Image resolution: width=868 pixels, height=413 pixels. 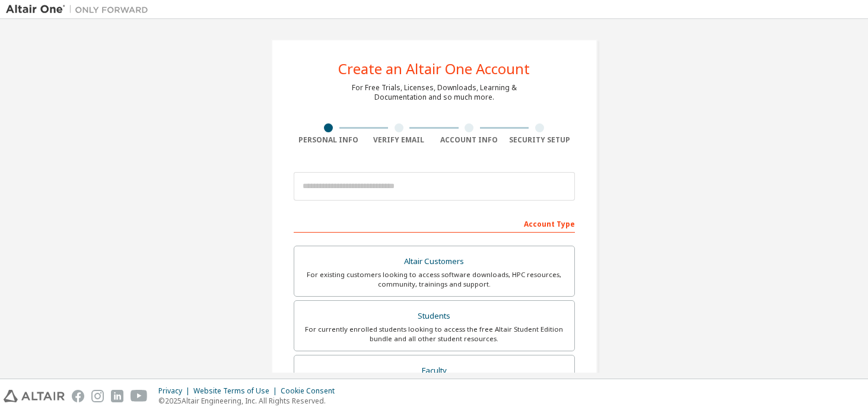 What do you see at coordinates (434, 334) in the screenshot?
I see `div: For currently enrolled students looking to access the free Altair Student Edition bundle and all ...` at bounding box center [434, 334].